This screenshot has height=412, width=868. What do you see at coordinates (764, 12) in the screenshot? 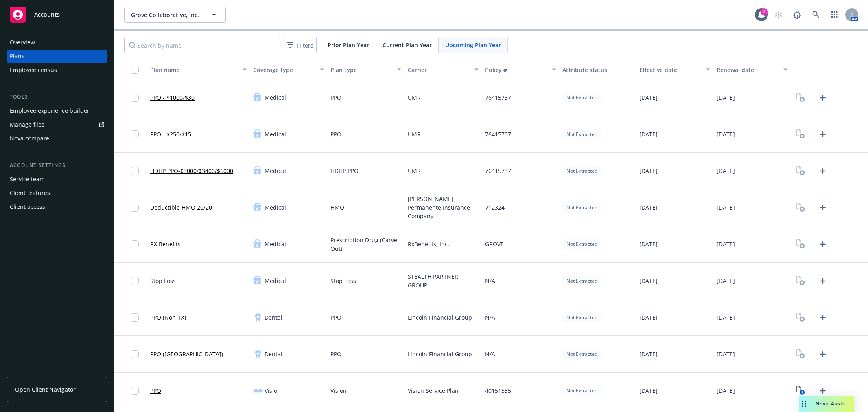
I see `div: 2` at bounding box center [764, 12].